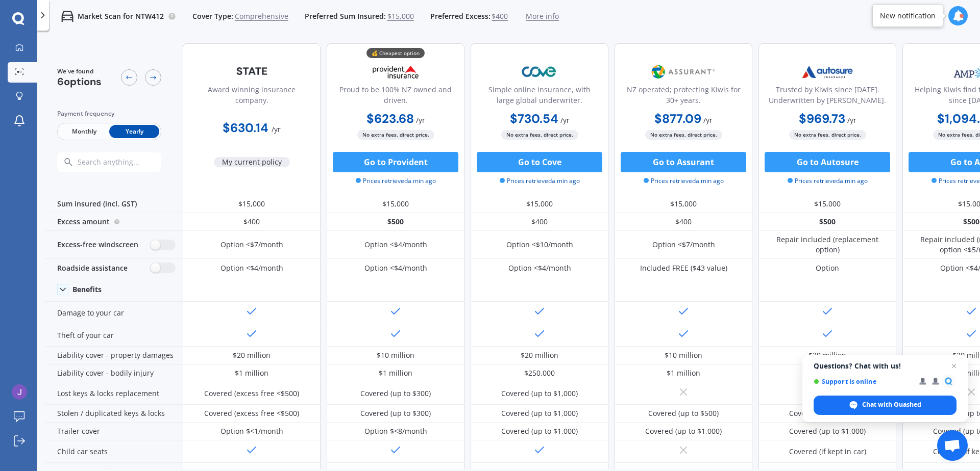 This screenshot has width=980, height=471. What do you see at coordinates (684, 162) in the screenshot?
I see `button: Go to Assurant` at bounding box center [684, 162].